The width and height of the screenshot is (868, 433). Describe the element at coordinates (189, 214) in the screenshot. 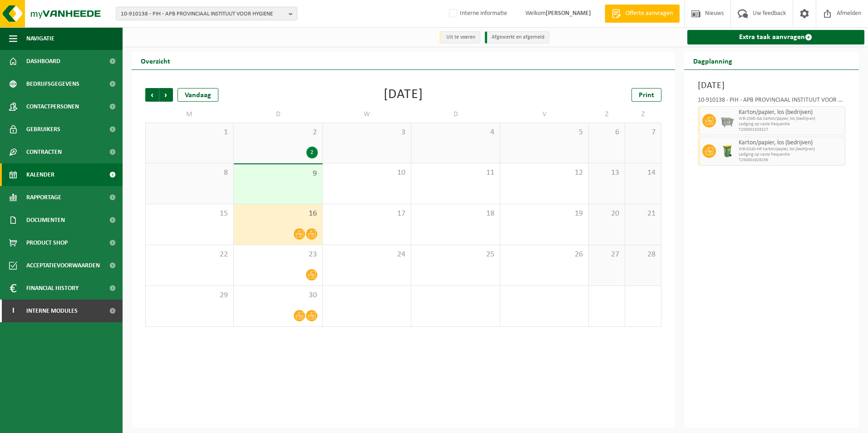

I see `span: 15` at that location.